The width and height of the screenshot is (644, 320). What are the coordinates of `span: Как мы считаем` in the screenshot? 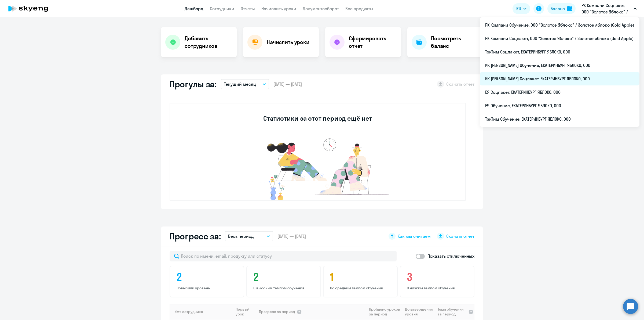 It's located at (414, 236).